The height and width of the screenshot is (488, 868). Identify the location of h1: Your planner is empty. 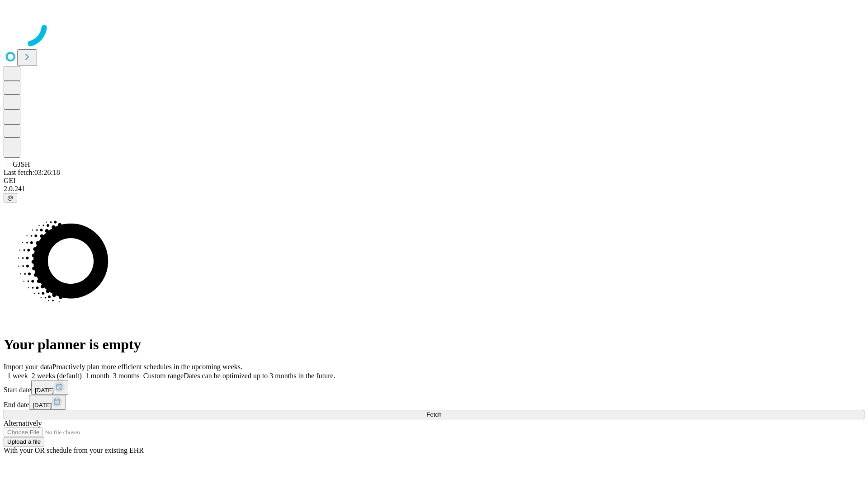
(434, 344).